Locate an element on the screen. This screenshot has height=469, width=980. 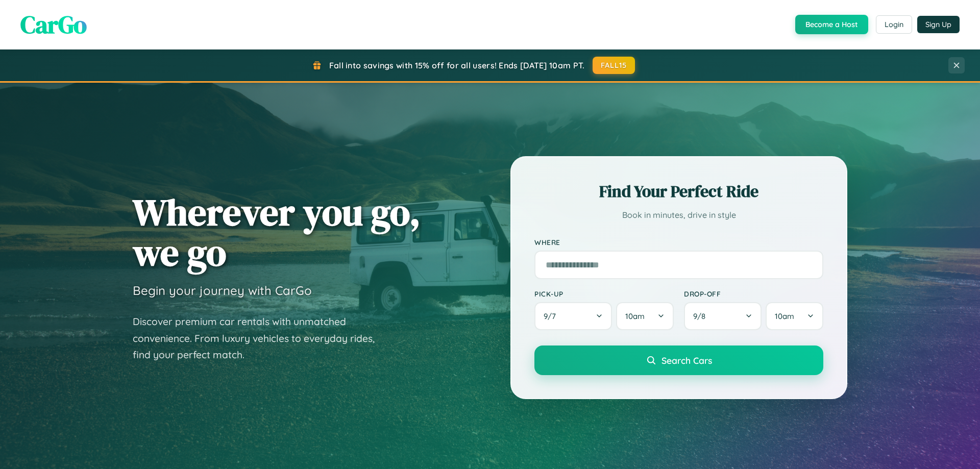
button: 9/7 is located at coordinates (573, 316).